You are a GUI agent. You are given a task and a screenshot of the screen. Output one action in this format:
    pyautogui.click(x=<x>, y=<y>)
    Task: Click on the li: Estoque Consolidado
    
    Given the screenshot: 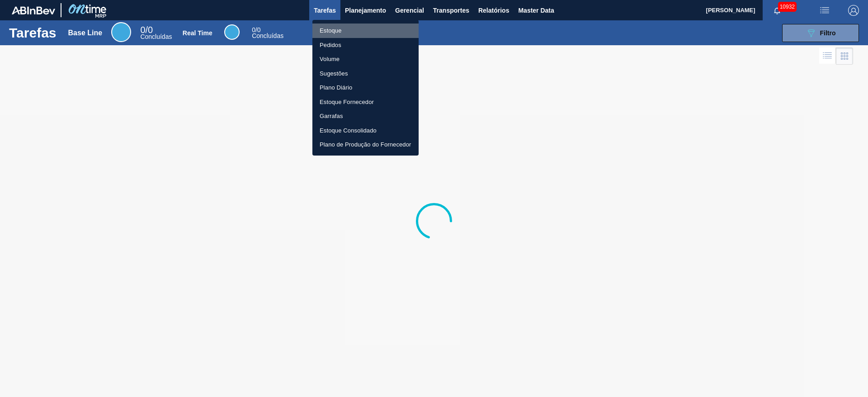 What is the action you would take?
    pyautogui.click(x=365, y=131)
    